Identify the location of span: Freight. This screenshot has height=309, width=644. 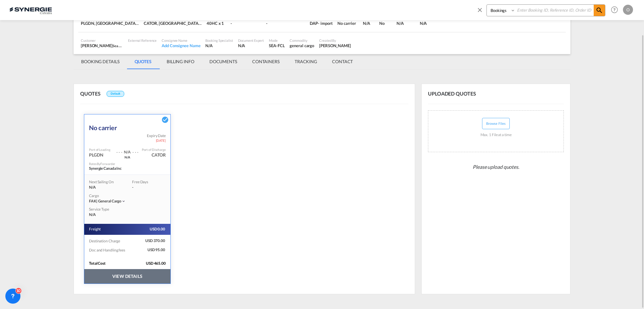
(95, 229).